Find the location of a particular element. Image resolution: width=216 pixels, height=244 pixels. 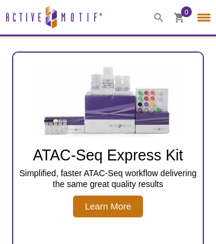

span: 0 is located at coordinates (187, 11).